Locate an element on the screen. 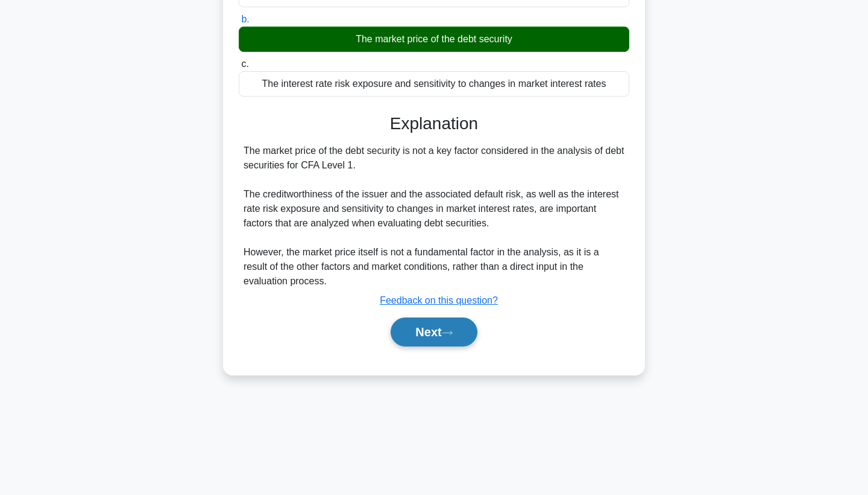 This screenshot has height=495, width=868. button: Next is located at coordinates (434, 332).